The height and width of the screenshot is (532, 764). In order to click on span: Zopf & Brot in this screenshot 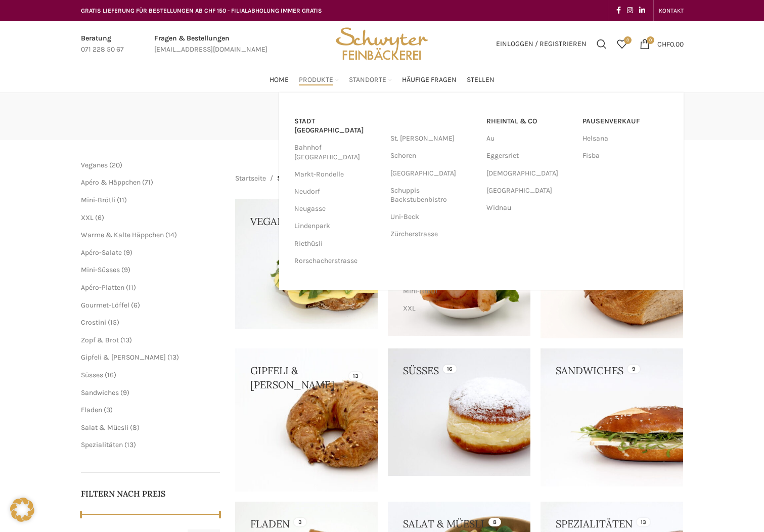, I will do `click(99, 340)`.